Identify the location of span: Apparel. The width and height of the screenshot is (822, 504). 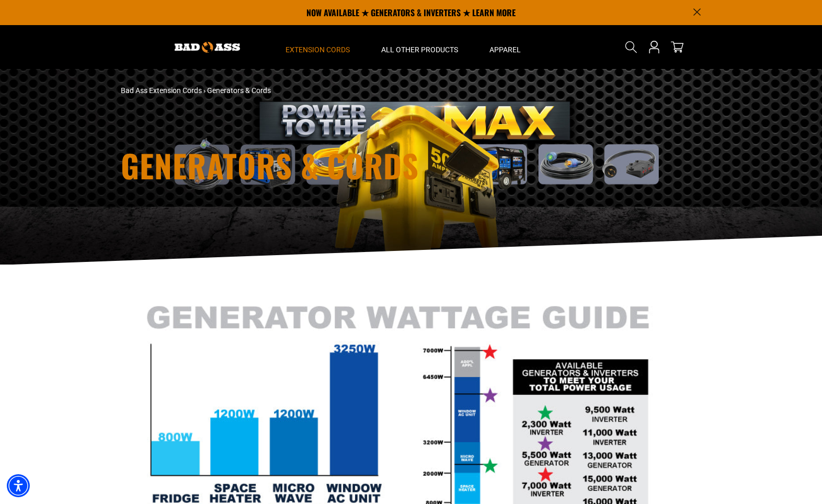
(505, 50).